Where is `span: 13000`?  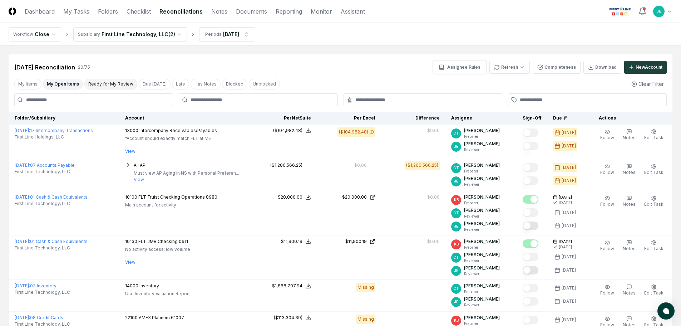
span: 13000 is located at coordinates (132, 130).